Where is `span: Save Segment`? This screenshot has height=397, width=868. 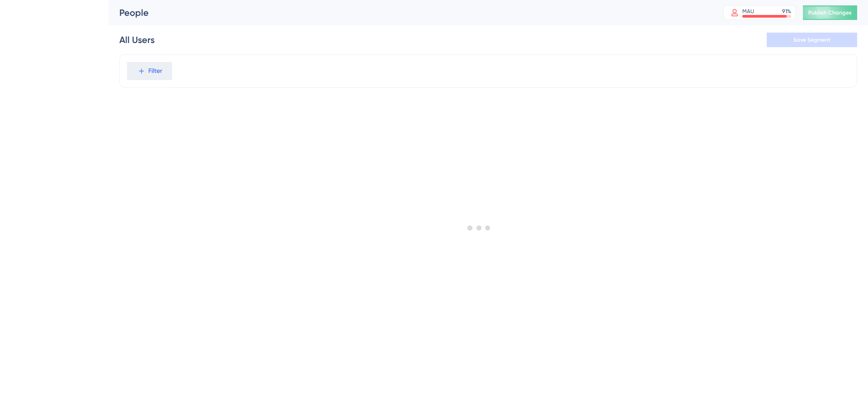
span: Save Segment is located at coordinates (812, 40).